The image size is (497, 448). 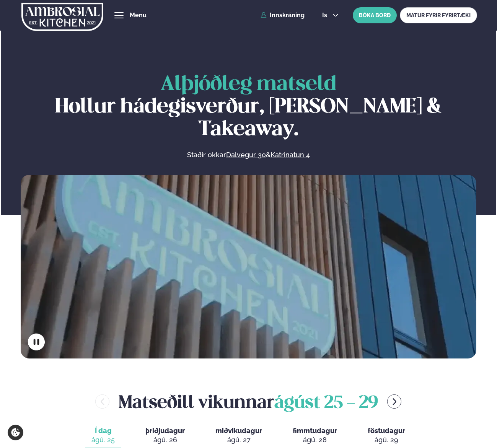 What do you see at coordinates (248, 402) in the screenshot?
I see `h2: Matseðill vikunnar` at bounding box center [248, 402].